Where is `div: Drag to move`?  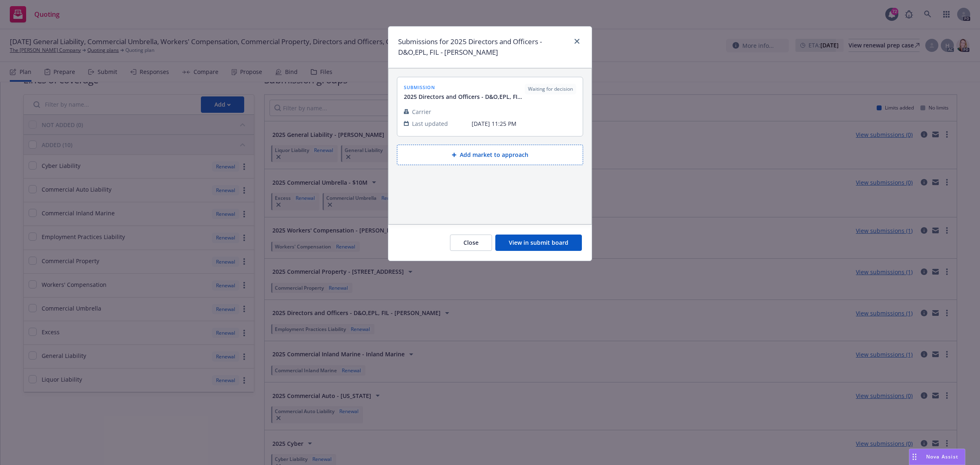
div: Drag to move is located at coordinates (915, 456).